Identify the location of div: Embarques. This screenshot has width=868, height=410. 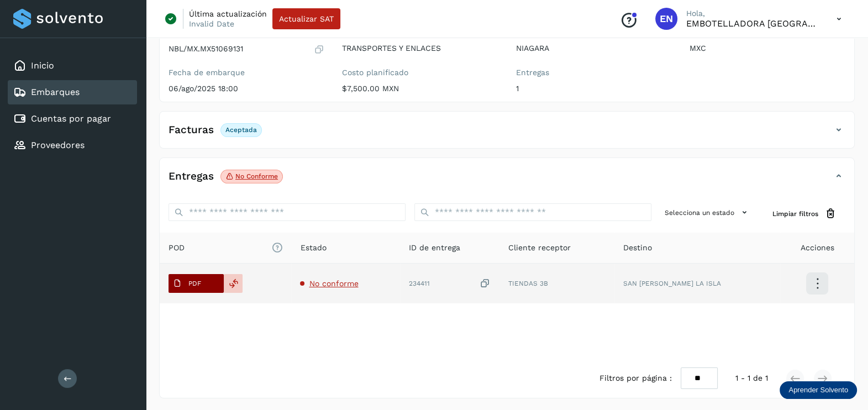
(72, 93).